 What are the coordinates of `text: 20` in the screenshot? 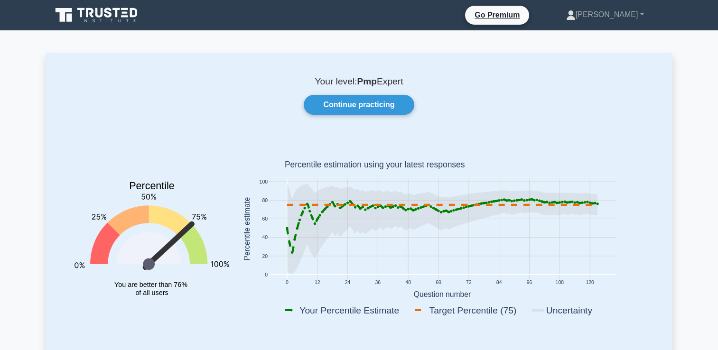 It's located at (265, 256).